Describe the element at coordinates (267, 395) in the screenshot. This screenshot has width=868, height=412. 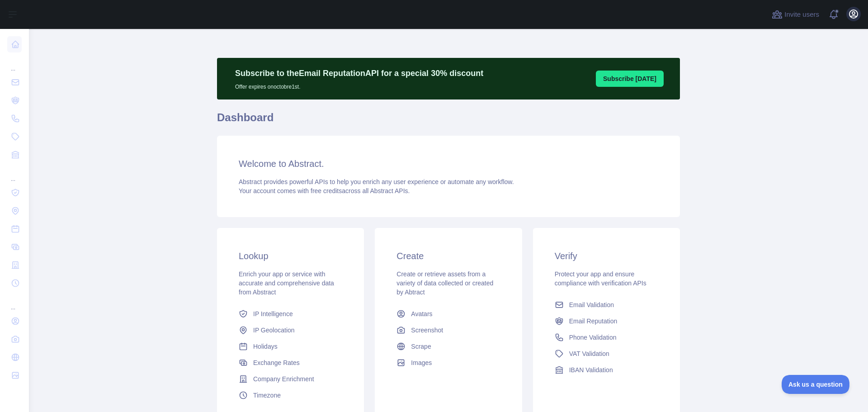
I see `span: Timezone` at that location.